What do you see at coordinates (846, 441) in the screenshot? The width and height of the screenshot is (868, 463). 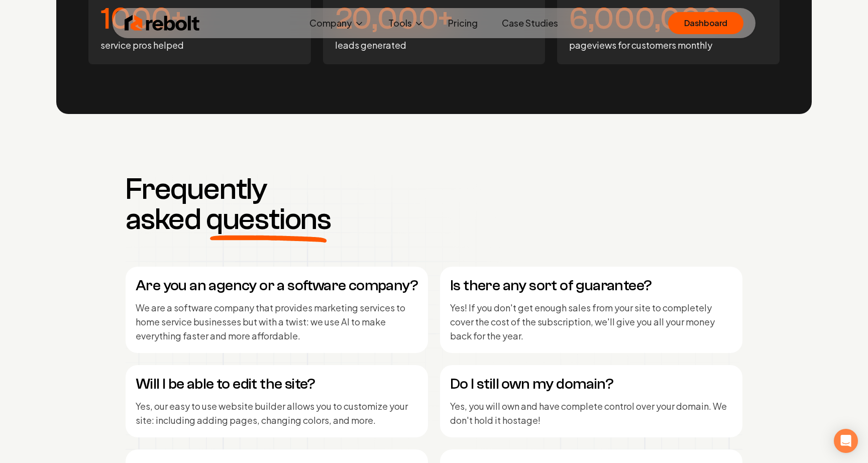 I see `div: Open Intercom Messenger` at bounding box center [846, 441].